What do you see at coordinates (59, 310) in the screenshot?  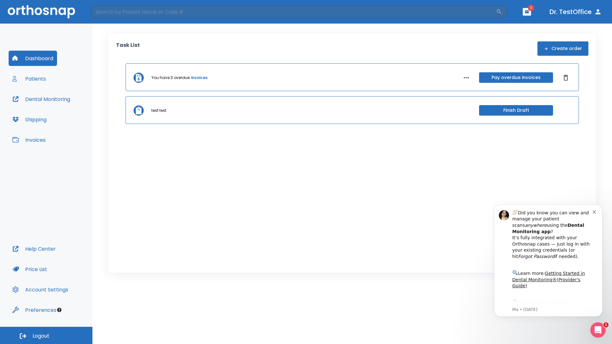 I see `div: Tooltip anchor` at bounding box center [59, 310].